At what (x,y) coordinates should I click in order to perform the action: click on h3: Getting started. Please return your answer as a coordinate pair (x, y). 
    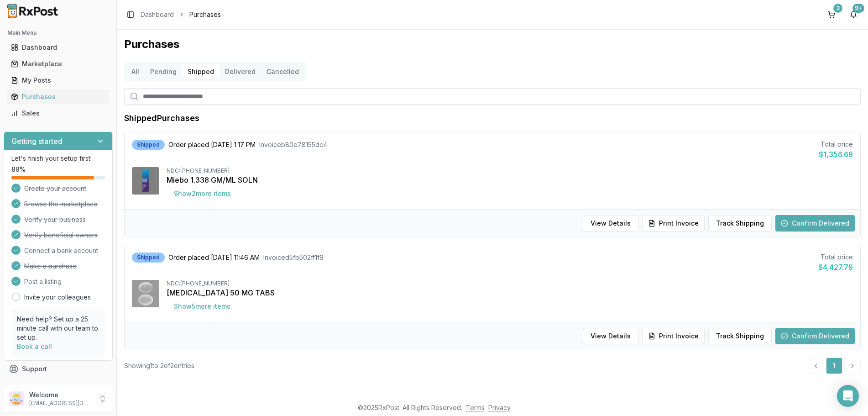
    Looking at the image, I should click on (37, 141).